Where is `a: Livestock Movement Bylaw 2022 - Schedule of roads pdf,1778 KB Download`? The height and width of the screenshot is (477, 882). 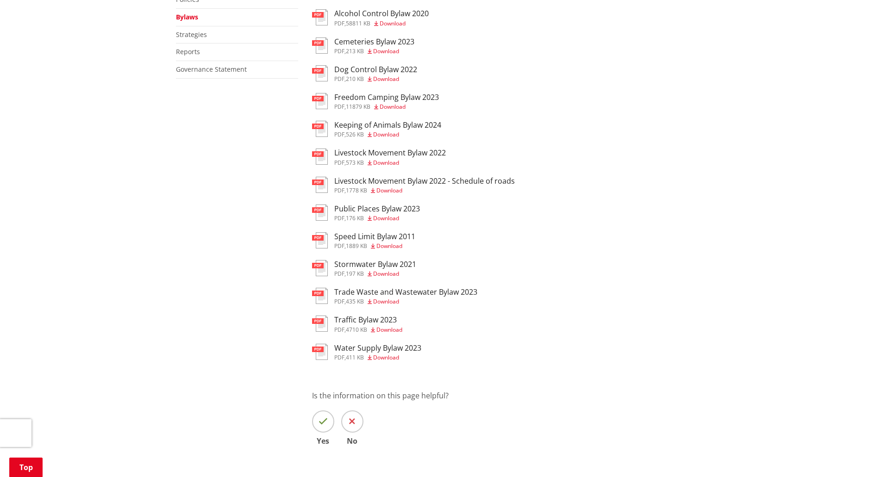 a: Livestock Movement Bylaw 2022 - Schedule of roads pdf,1778 KB Download is located at coordinates (413, 185).